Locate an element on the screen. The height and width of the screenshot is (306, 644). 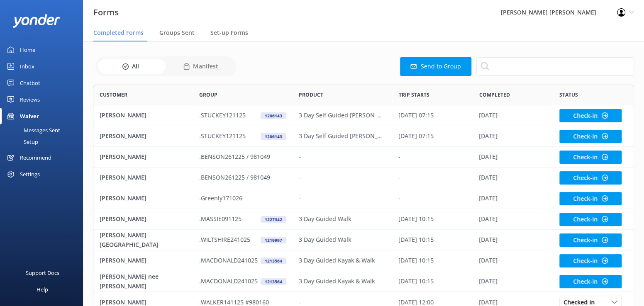
span: Customer is located at coordinates (113, 94).